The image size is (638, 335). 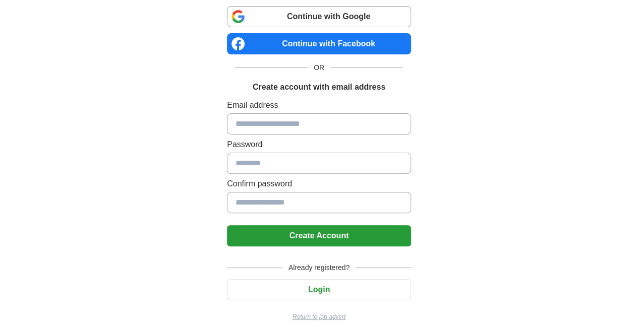 What do you see at coordinates (319, 17) in the screenshot?
I see `a: Continue with Google` at bounding box center [319, 17].